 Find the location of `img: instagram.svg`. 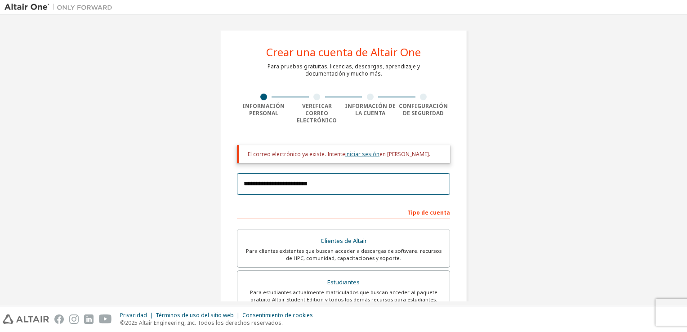

img: instagram.svg is located at coordinates (74, 319).